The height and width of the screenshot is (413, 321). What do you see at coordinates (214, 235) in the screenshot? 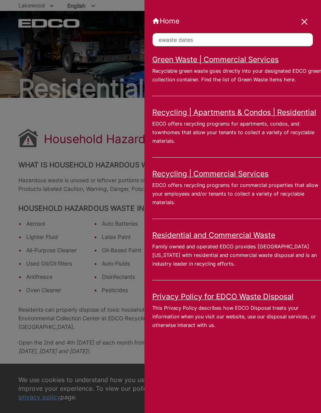
I see `a: Residential and Commercial Waste` at bounding box center [214, 235].